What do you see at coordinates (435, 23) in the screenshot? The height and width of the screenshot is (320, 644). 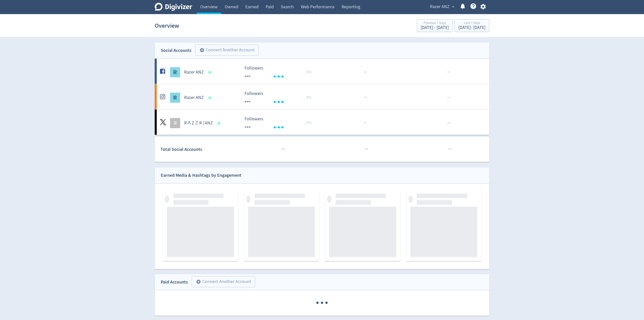 I see `div: Previous 7 Days` at bounding box center [435, 23].